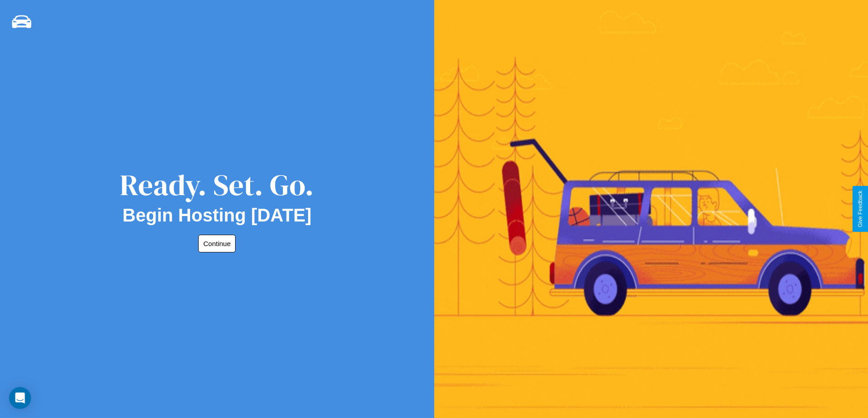 The width and height of the screenshot is (868, 418). What do you see at coordinates (217, 185) in the screenshot?
I see `div: Ready. Set. Go.` at bounding box center [217, 185].